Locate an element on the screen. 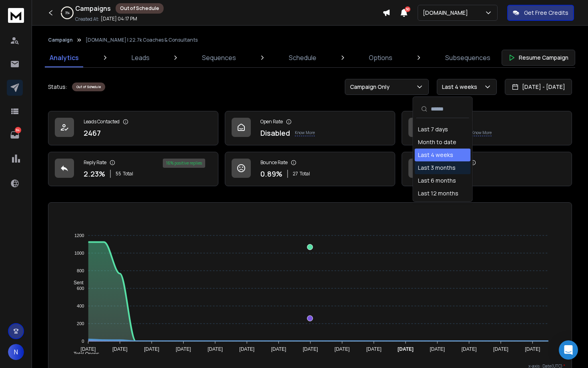 The width and height of the screenshot is (588, 368). a: Leads is located at coordinates (140, 57).